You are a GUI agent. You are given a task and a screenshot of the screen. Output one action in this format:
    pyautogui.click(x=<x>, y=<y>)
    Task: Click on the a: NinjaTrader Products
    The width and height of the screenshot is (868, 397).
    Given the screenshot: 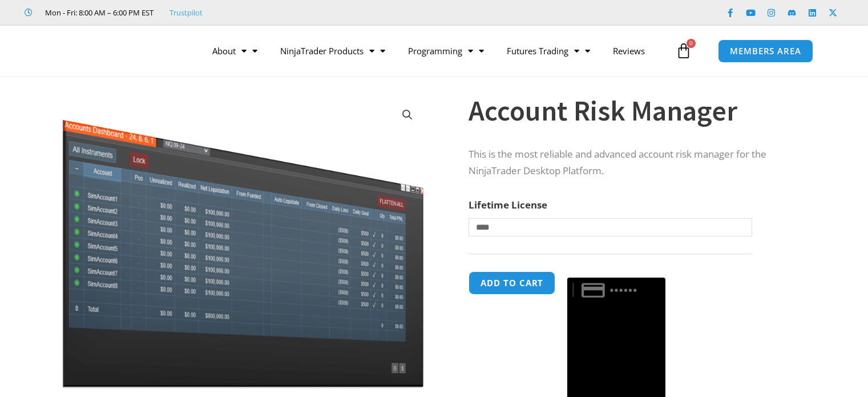 What is the action you would take?
    pyautogui.click(x=333, y=51)
    